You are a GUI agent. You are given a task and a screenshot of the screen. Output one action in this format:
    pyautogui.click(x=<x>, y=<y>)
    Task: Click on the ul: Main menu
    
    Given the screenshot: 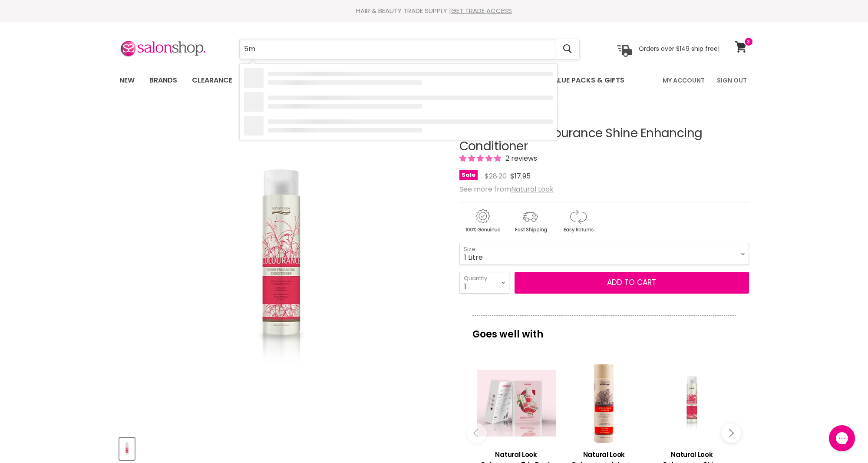 What is the action you would take?
    pyautogui.click(x=379, y=80)
    